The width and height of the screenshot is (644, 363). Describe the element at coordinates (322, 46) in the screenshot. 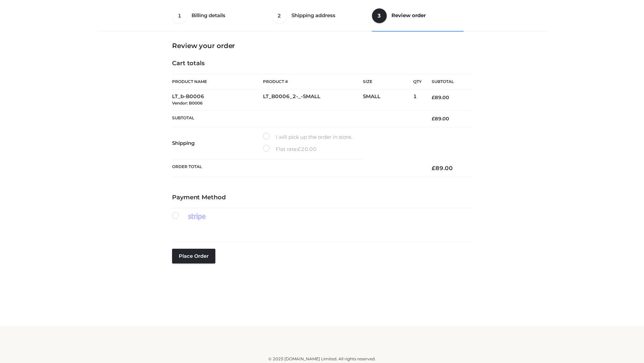

I see `h3: Review your order` at that location.